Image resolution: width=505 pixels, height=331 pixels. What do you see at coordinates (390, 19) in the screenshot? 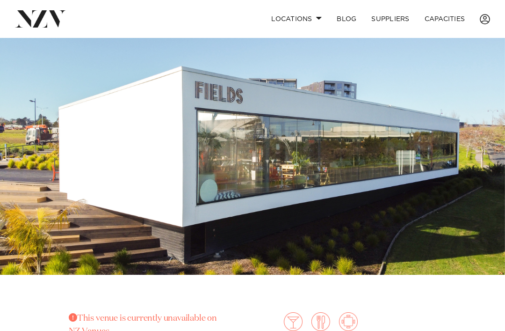
I see `a: SUPPLIERS` at bounding box center [390, 19].